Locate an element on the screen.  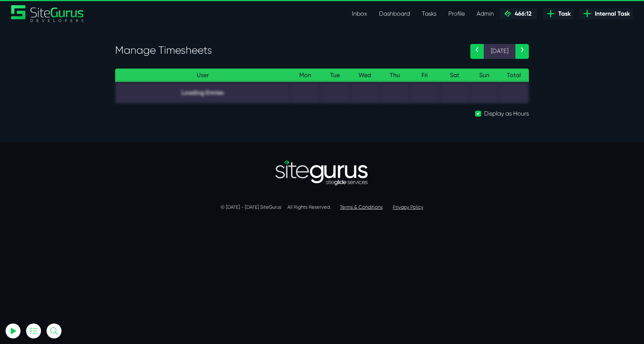
td: Loading Entries is located at coordinates (203, 93).